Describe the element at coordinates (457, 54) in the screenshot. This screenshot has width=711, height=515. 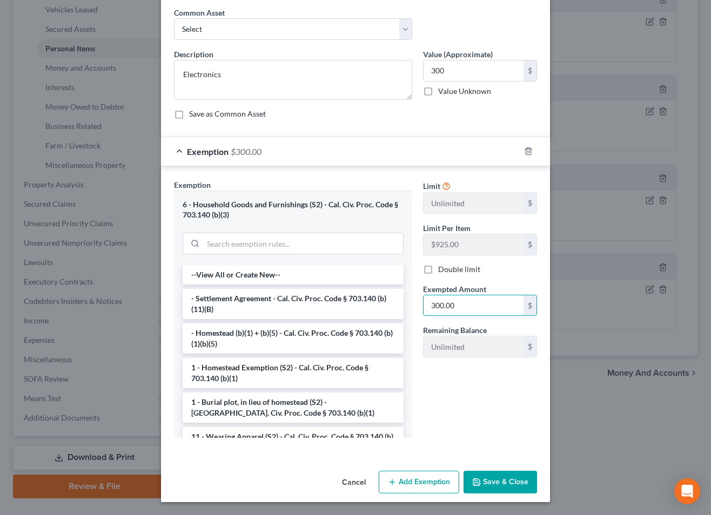
I see `label: Value (Approximate)` at that location.